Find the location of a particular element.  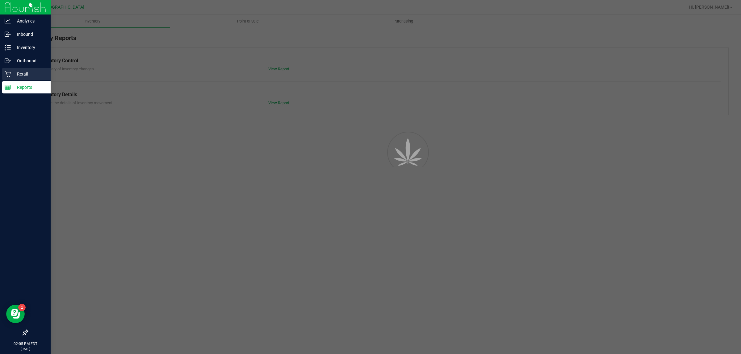

p: Analytics is located at coordinates (29, 21).